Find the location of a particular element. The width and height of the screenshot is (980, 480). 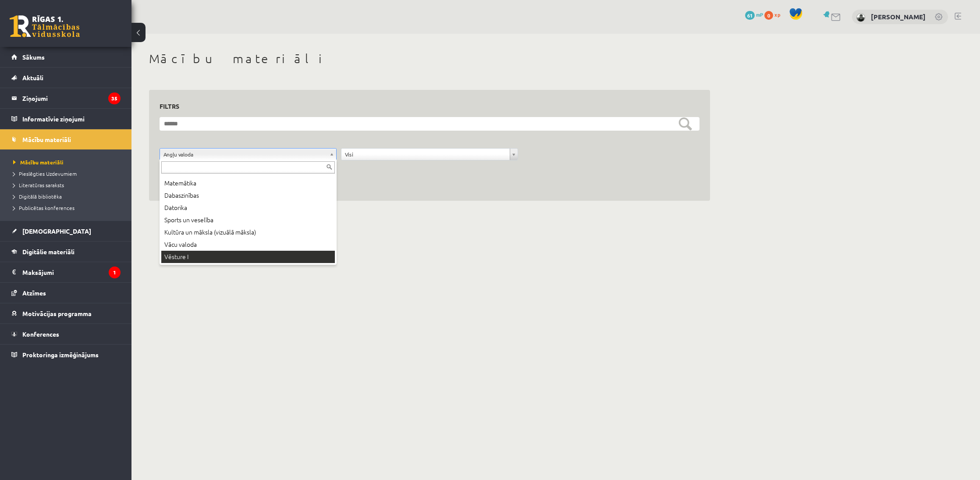

div: Vācu valoda is located at coordinates (248, 245).